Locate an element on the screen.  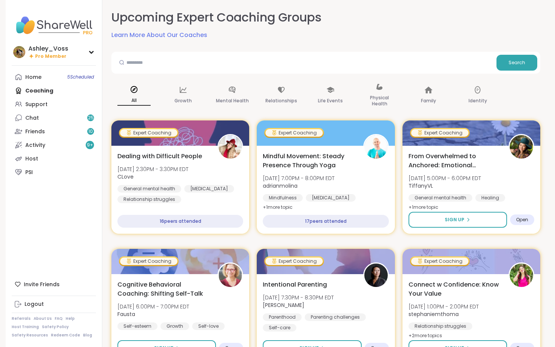
a: Support is located at coordinates (54, 104).